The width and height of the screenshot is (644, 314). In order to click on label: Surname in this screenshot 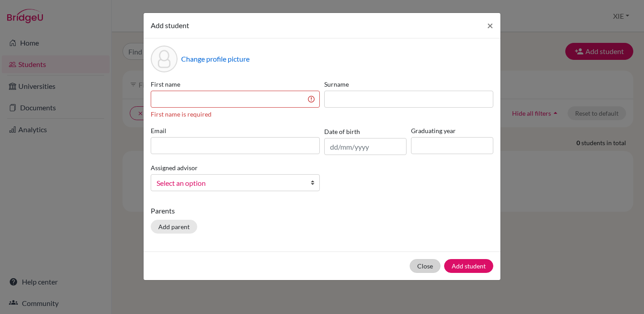, I will do `click(408, 84)`.